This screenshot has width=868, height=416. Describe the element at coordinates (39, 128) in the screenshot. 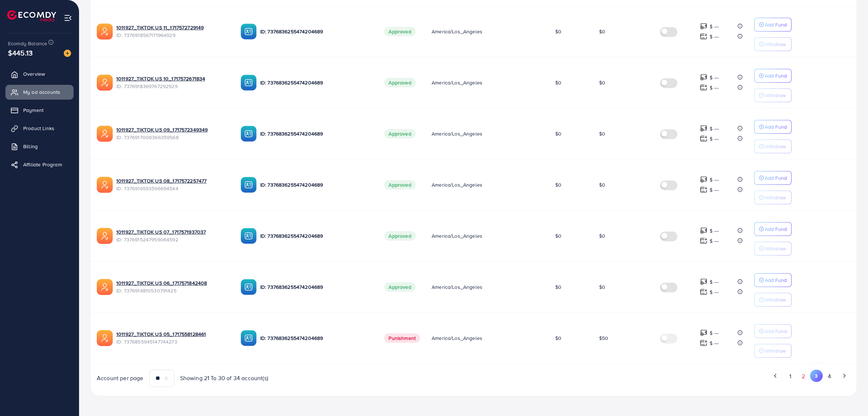

I see `span: Product Links` at that location.